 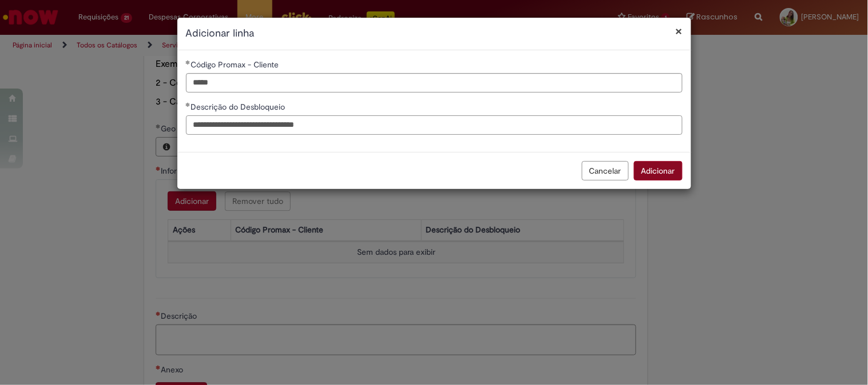 I want to click on button: Cancelar, so click(x=605, y=171).